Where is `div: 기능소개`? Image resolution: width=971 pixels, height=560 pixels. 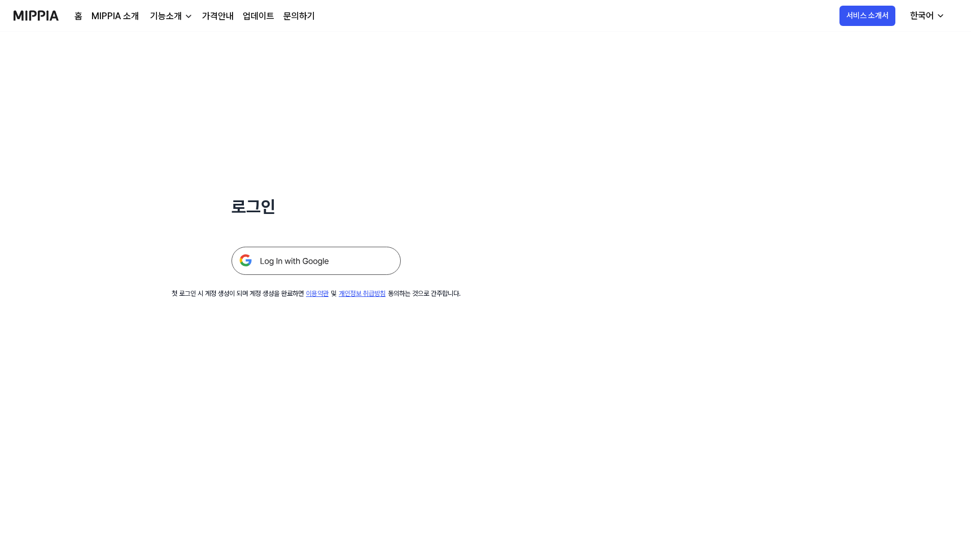 div: 기능소개 is located at coordinates (165, 17).